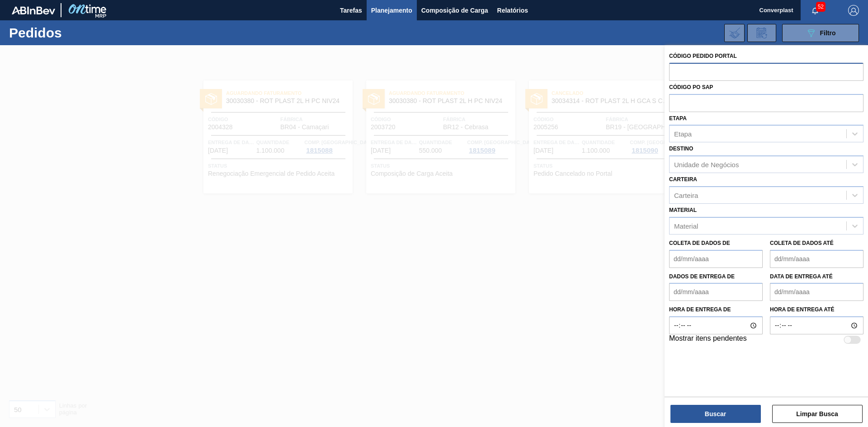 This screenshot has height=427, width=868. I want to click on font: 52, so click(821, 7).